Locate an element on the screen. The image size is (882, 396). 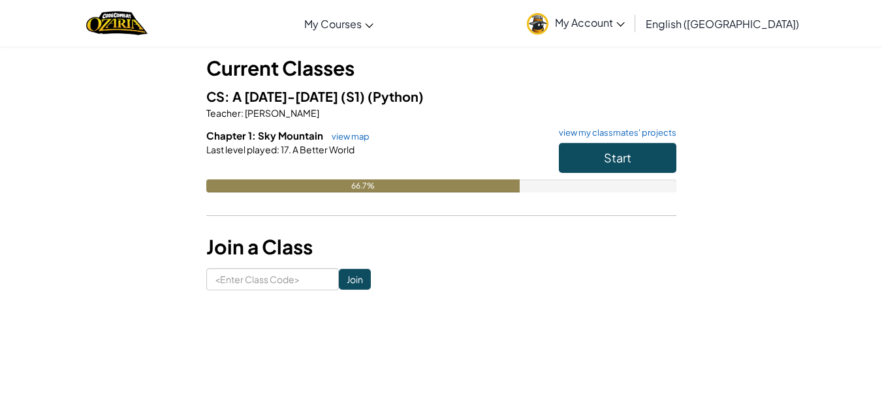
span: Teacher is located at coordinates (223, 113).